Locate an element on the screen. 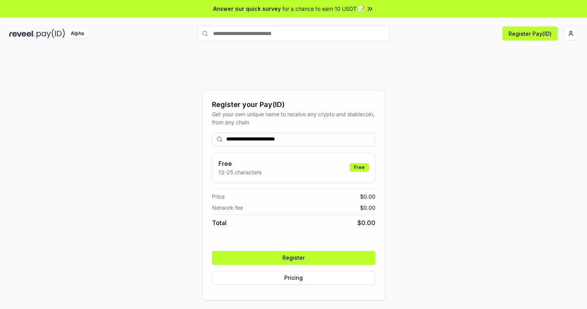 The width and height of the screenshot is (587, 309). img: pay_id is located at coordinates (51, 33).